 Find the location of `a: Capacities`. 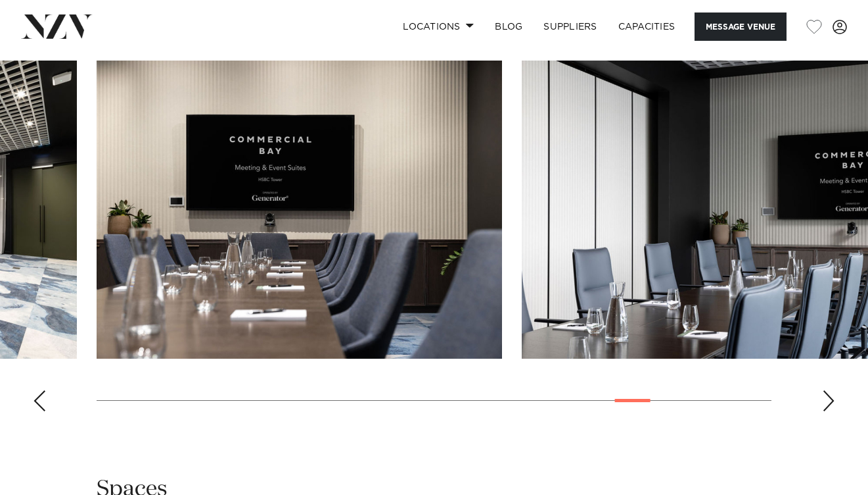

a: Capacities is located at coordinates (647, 27).